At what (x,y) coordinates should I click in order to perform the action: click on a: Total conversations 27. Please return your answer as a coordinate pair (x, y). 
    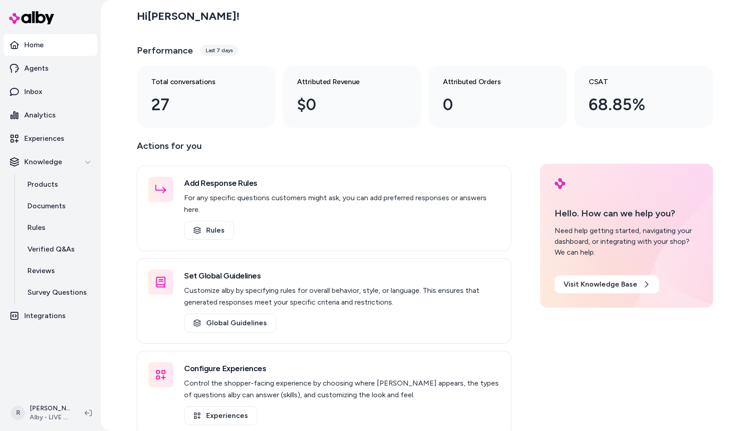
    Looking at the image, I should click on (206, 97).